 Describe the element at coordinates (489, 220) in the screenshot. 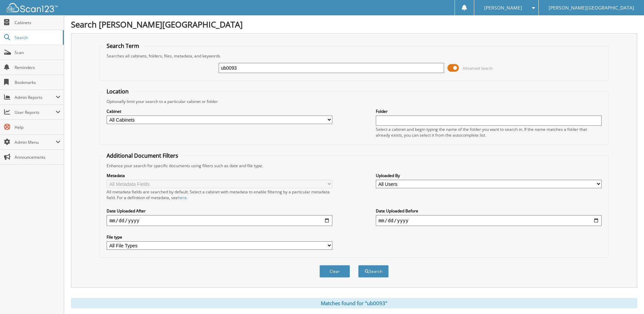

I see `input: end` at that location.